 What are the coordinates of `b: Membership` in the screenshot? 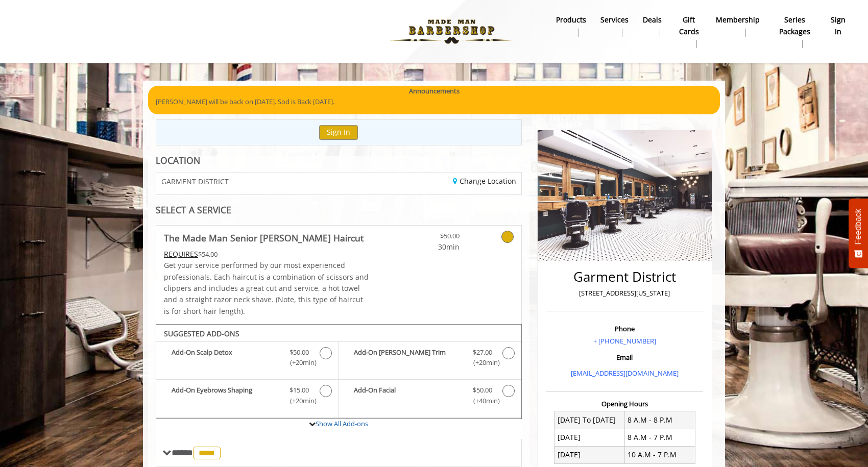 It's located at (737, 20).